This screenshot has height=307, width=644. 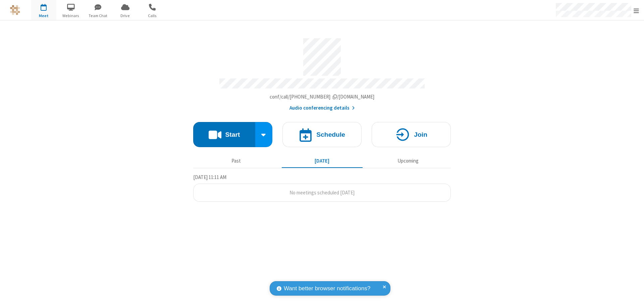 I want to click on div: Start conference options, so click(x=264, y=134).